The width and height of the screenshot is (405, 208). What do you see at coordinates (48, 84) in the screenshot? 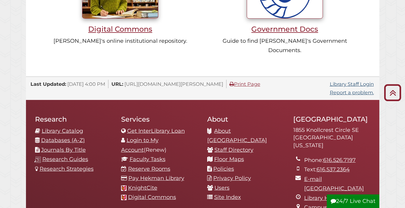
I see `span: Last Updated:` at bounding box center [48, 84].